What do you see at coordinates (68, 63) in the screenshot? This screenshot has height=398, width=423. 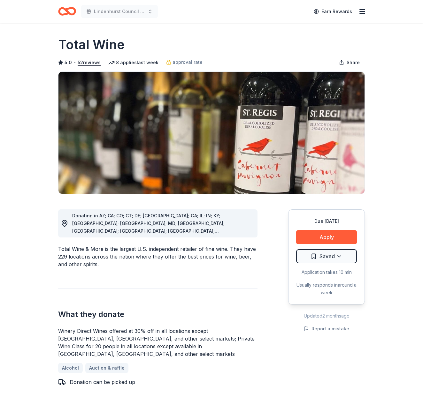 I see `span: 5.0` at bounding box center [68, 63].